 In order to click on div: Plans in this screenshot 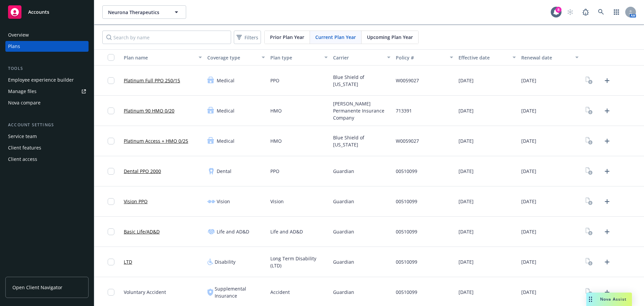, I will do `click(14, 46)`.